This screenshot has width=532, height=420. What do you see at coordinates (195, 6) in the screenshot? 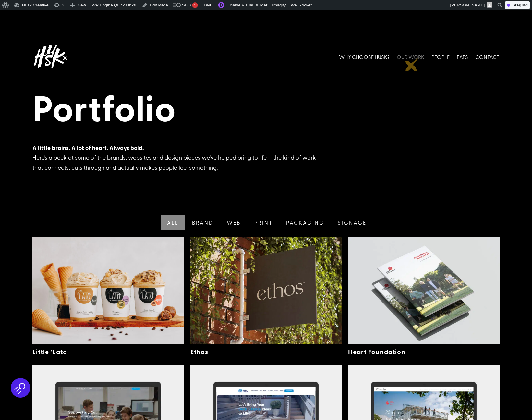
I see `div: 1` at bounding box center [195, 6].